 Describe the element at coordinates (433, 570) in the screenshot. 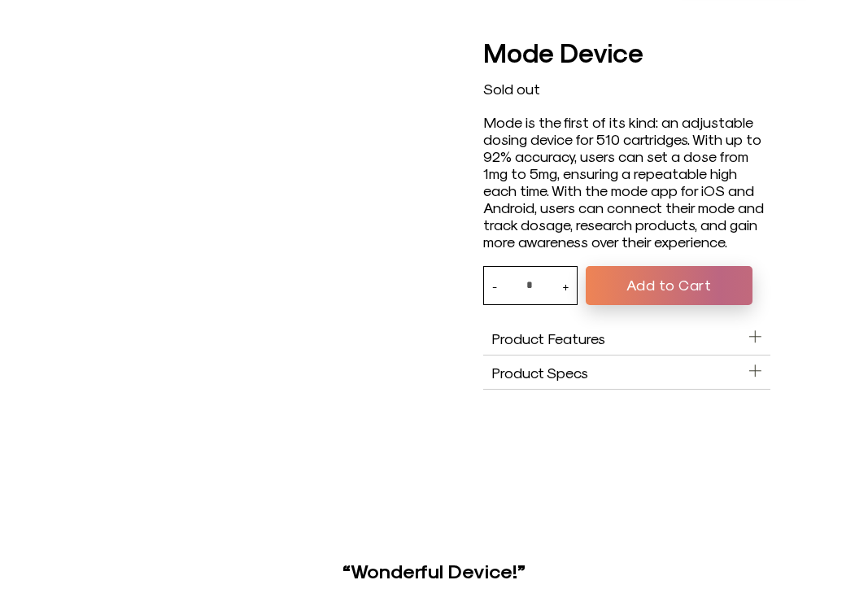

I see `h4: “Wonderful Device!”` at that location.